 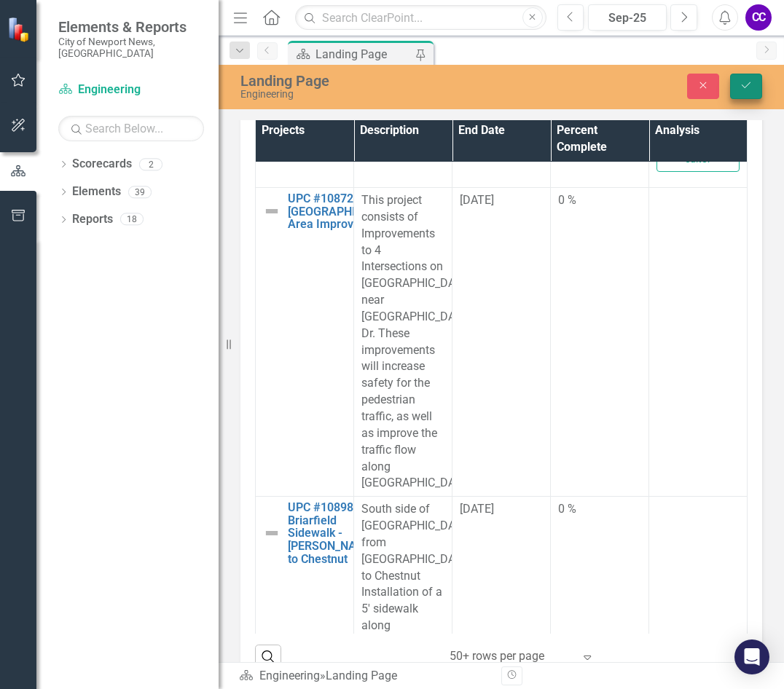 I want to click on button: CC, so click(x=758, y=17).